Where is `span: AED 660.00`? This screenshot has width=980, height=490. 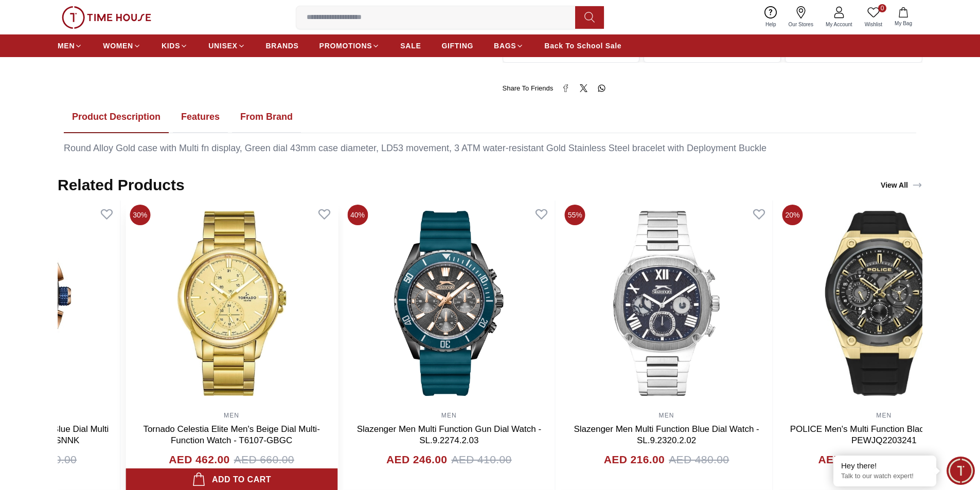
span: AED 660.00 is located at coordinates (264, 460).